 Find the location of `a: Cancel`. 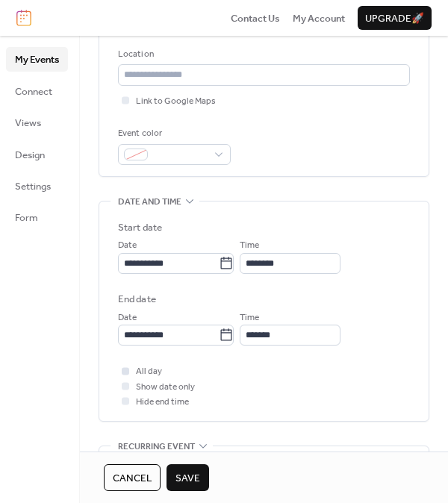

a: Cancel is located at coordinates (132, 477).